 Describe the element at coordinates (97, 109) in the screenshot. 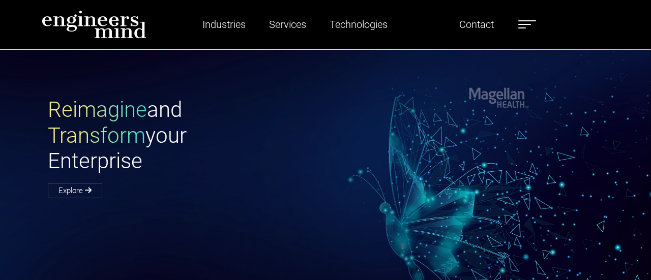

I see `span: Reimagine` at that location.